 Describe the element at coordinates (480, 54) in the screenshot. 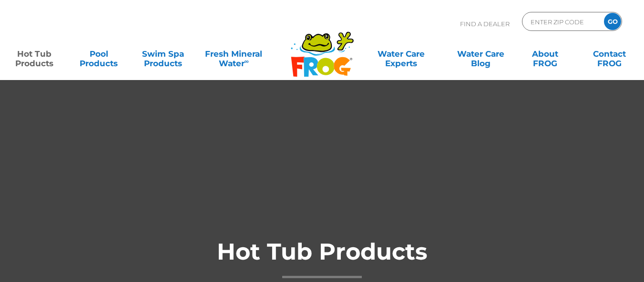

I see `a: Water CareBlog` at that location.